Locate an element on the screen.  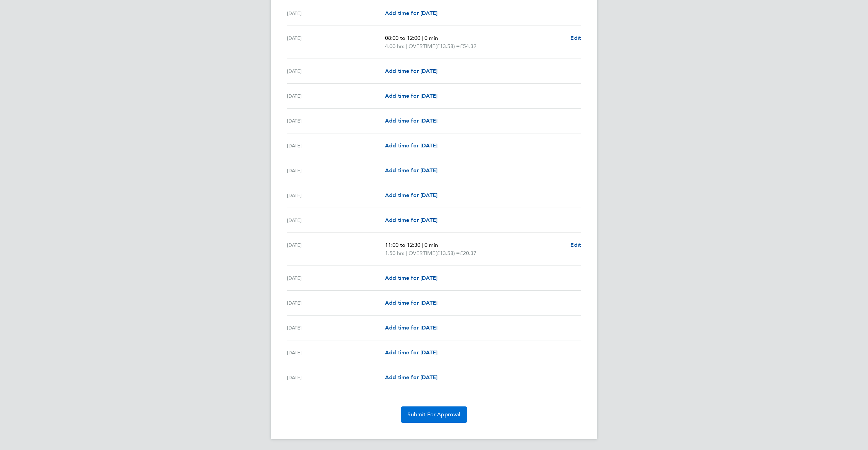
span: £20.37 is located at coordinates (468, 253).